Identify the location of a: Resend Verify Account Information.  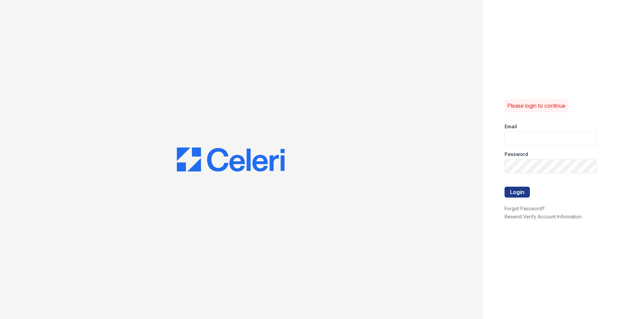
(543, 216).